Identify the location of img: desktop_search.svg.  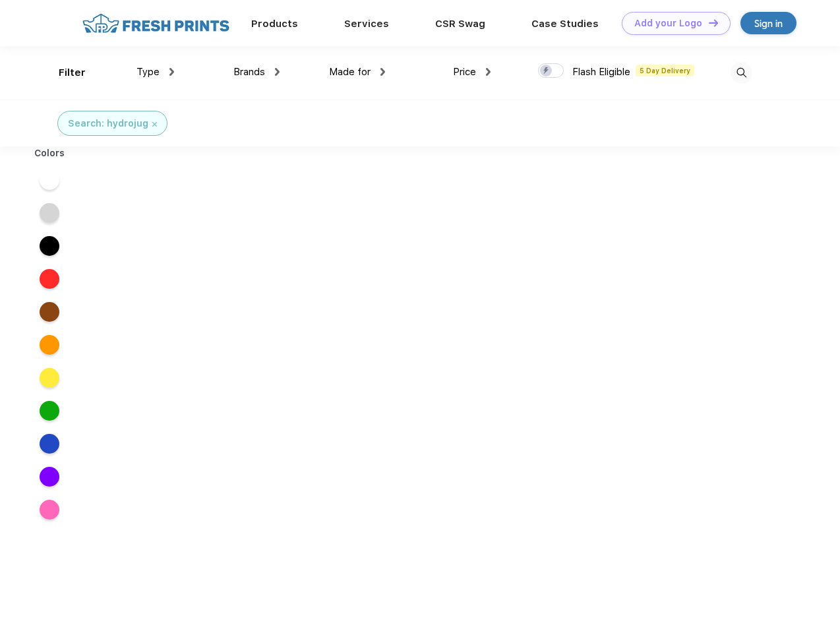
(741, 73).